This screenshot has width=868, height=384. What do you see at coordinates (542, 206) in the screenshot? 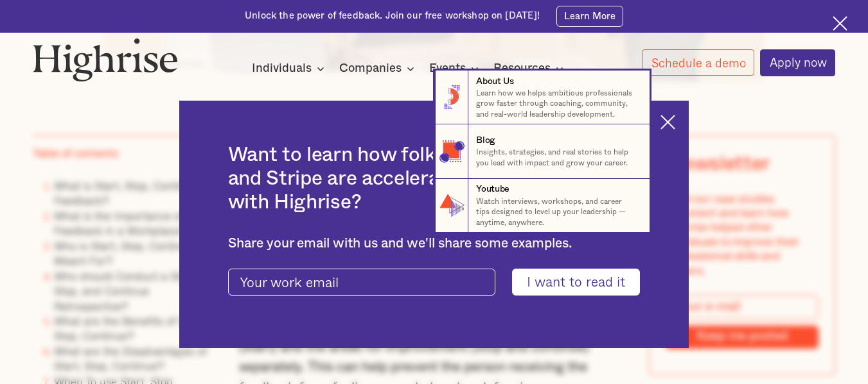
I see `a: YoutubeWatch interviews, workshops, and career tips designed to level up your leadership — anytim...` at bounding box center [542, 206].